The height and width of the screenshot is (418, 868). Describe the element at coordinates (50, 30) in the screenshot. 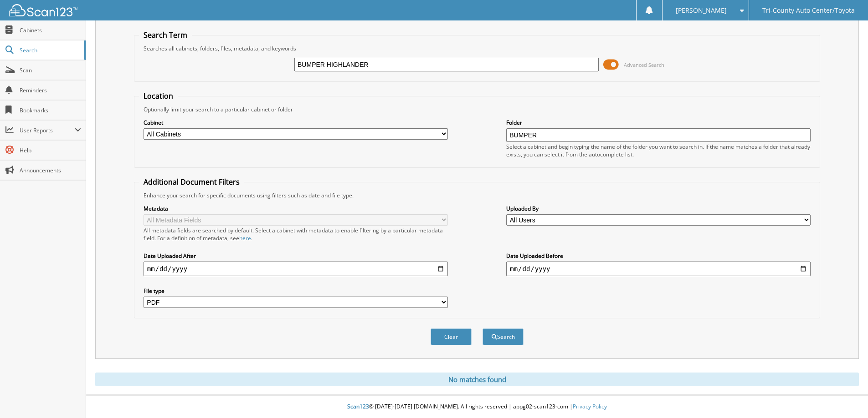

I see `span: Cabinets` at that location.